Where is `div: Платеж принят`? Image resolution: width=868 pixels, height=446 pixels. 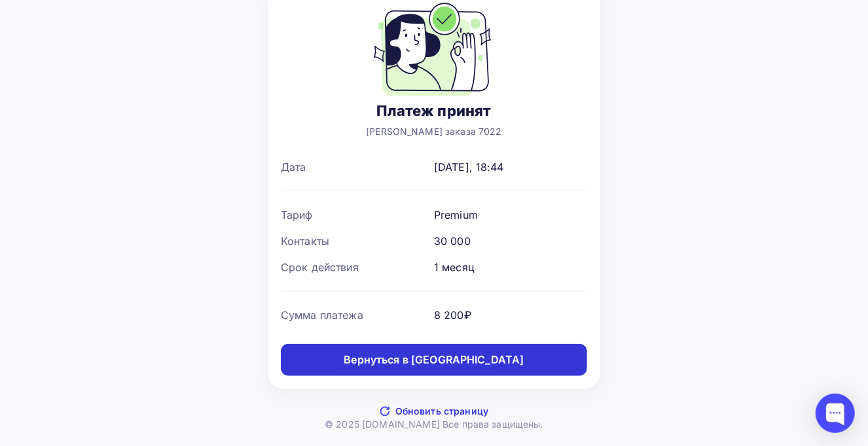
div: Платеж принят is located at coordinates (434, 111).